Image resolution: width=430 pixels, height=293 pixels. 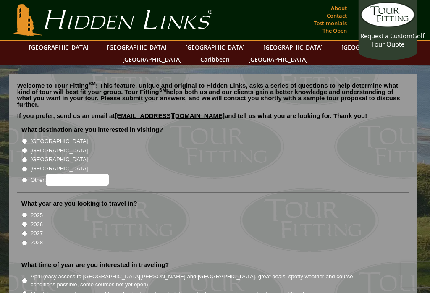 I want to click on a: About, so click(x=339, y=8).